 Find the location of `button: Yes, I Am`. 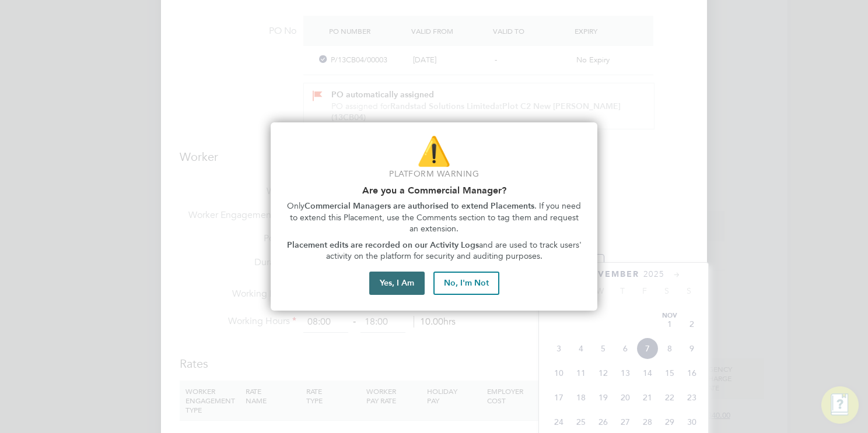

button: Yes, I Am is located at coordinates (396, 284).